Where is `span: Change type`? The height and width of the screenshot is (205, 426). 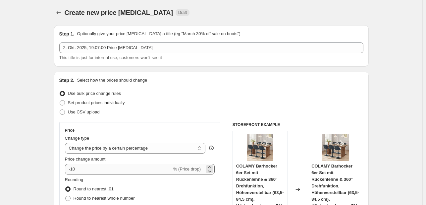
span: Change type is located at coordinates (77, 138).